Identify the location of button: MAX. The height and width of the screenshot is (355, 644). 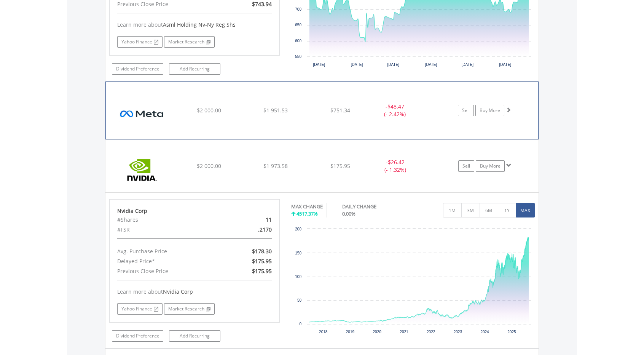
(525, 210).